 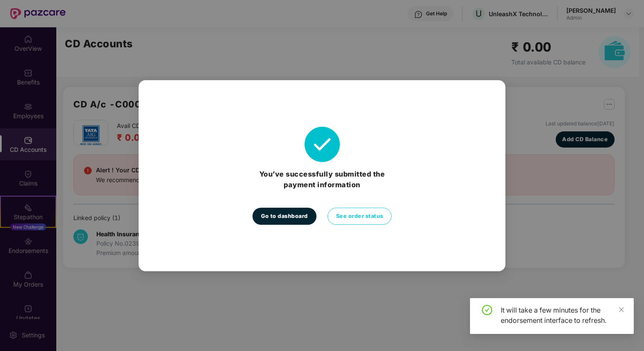 I want to click on button: Go to dashboard, so click(x=284, y=216).